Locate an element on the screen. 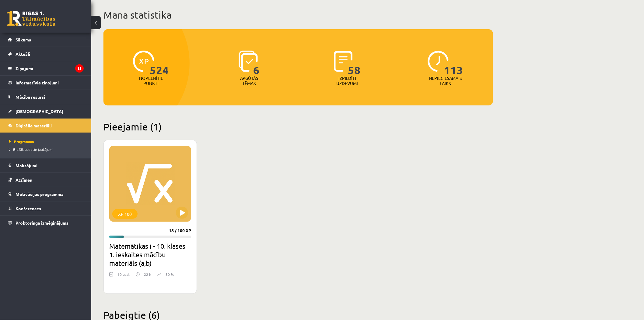 This screenshot has height=320, width=644. a: Maksājumi is located at coordinates (46, 166).